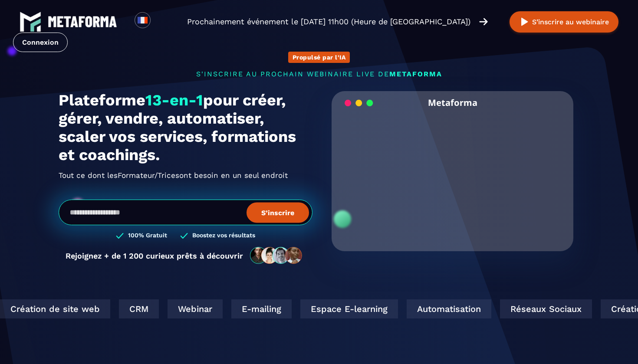 The height and width of the screenshot is (364, 638). I want to click on button: S’inscrire au webinaire, so click(564, 22).